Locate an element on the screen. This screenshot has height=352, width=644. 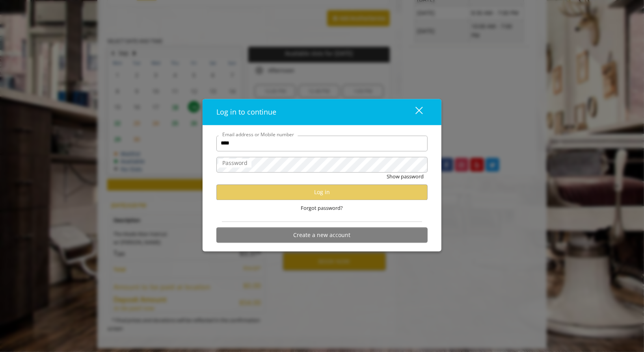
button: close dialog is located at coordinates (414, 112).